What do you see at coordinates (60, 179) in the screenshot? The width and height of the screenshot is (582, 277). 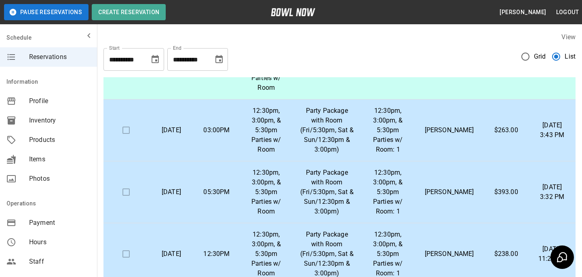 I see `span: Photos` at bounding box center [60, 179].